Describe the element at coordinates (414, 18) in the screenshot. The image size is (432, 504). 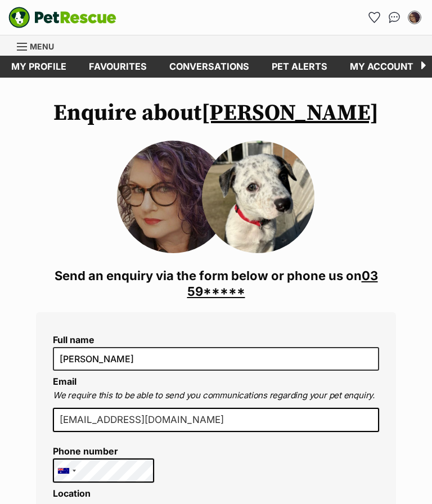
I see `button: My account` at that location.